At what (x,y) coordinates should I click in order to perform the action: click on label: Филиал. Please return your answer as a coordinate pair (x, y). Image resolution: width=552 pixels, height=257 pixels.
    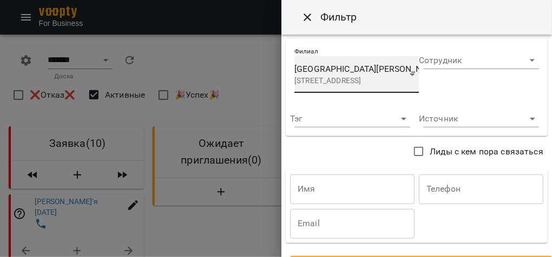
    Looking at the image, I should click on (306, 52).